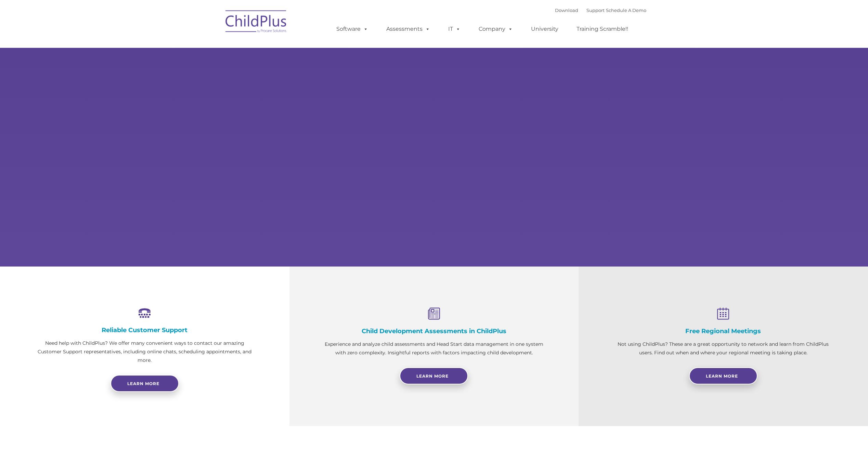 This screenshot has width=868, height=449. I want to click on a: Support, so click(595, 10).